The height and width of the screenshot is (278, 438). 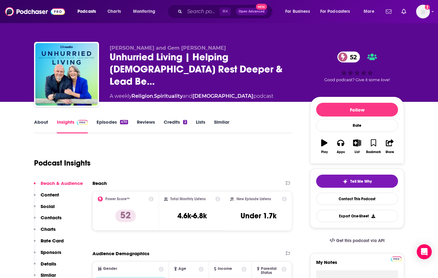 What do you see at coordinates (192, 216) in the screenshot?
I see `h3: 4.6k-6.8k` at bounding box center [192, 216].